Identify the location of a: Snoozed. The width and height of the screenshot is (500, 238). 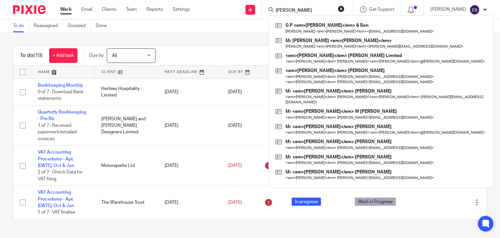
(79, 26).